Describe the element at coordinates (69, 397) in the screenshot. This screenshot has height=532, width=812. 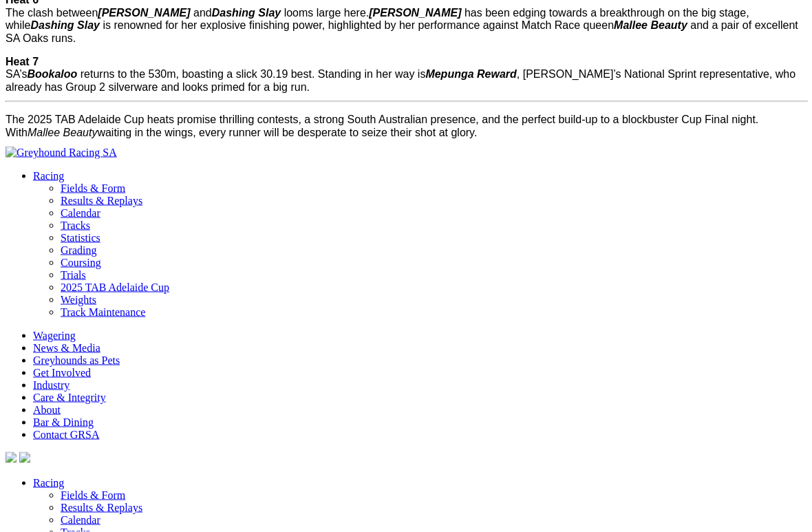
I see `a: Care & Integrity` at that location.